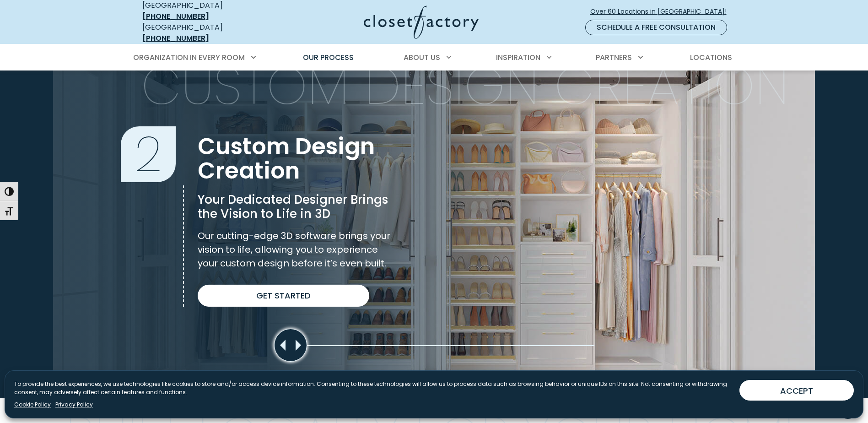 The image size is (868, 423). Describe the element at coordinates (283, 295) in the screenshot. I see `a: Get Started` at that location.